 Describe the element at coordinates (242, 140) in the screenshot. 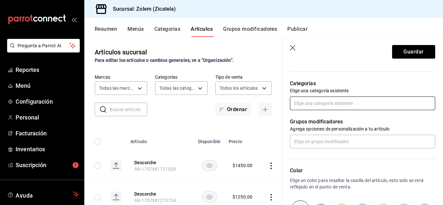

I see `th: Precio` at that location.